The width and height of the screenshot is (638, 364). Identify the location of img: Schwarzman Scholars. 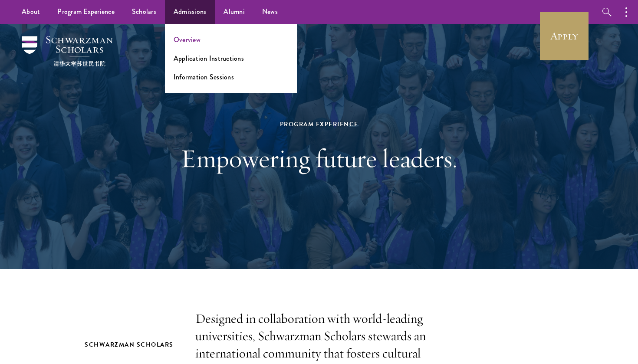
(67, 51).